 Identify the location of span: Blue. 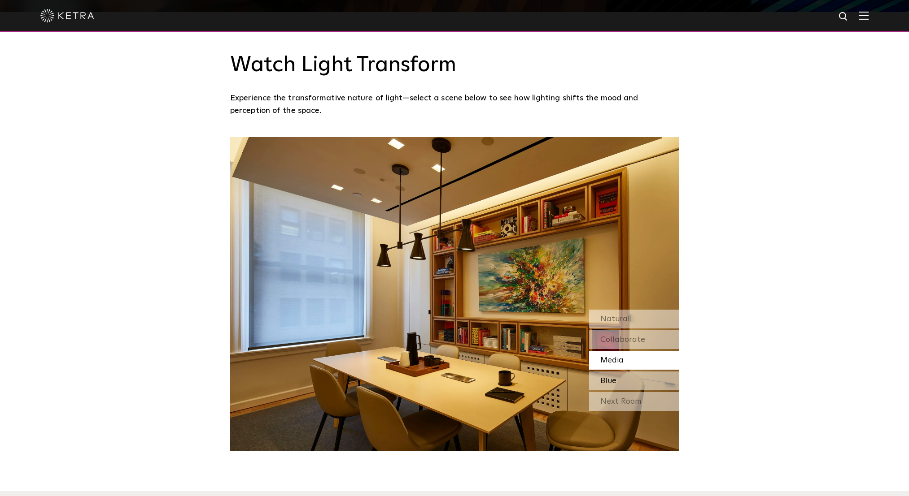
(608, 381).